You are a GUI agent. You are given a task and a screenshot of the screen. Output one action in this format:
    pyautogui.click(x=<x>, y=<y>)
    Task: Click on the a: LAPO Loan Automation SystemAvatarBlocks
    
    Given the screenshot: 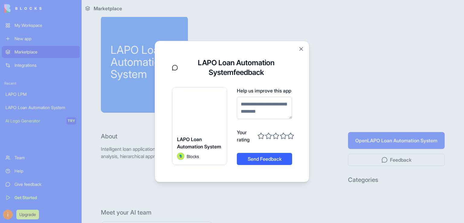 What is the action you would take?
    pyautogui.click(x=199, y=126)
    